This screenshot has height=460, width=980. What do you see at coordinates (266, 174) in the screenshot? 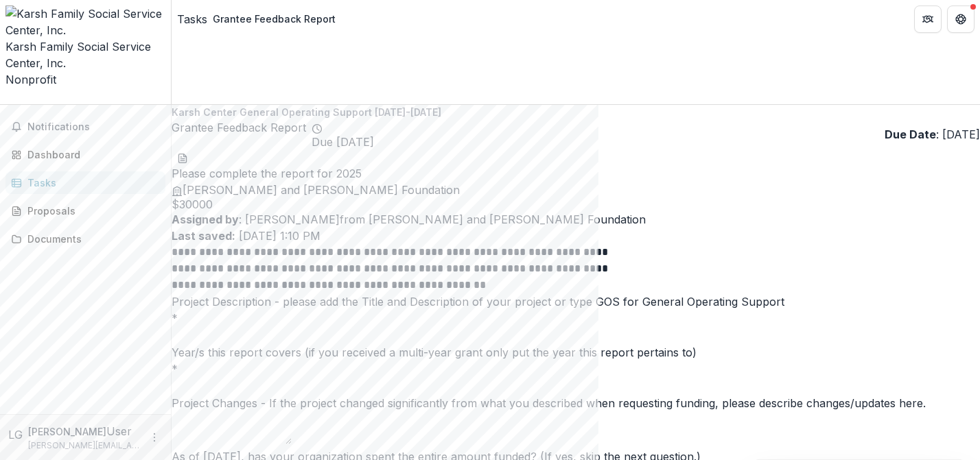
I see `span: Please complete the report for 2025` at bounding box center [266, 174].